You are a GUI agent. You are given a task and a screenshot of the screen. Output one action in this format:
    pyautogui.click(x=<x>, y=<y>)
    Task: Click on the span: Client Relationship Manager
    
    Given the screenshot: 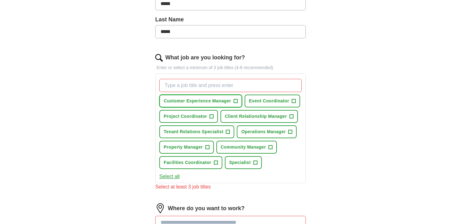 What is the action you would take?
    pyautogui.click(x=256, y=116)
    